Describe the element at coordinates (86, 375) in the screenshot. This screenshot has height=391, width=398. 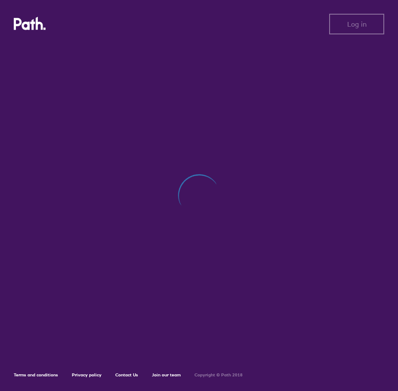
I see `a: Privacy policy` at that location.